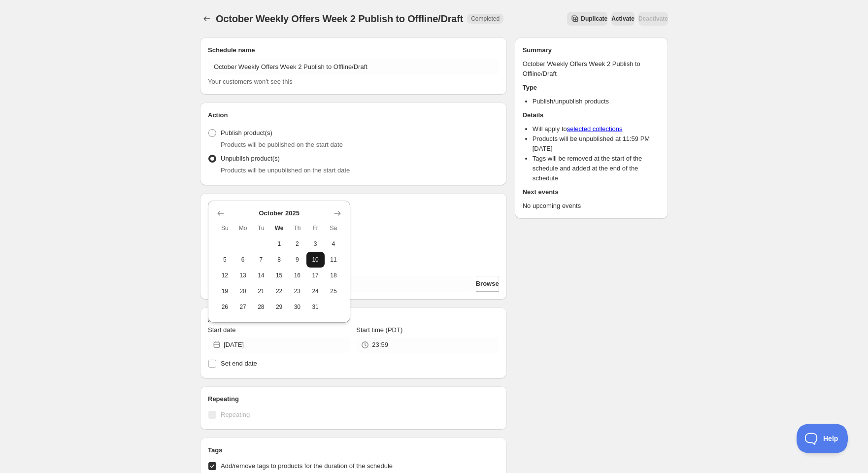 The width and height of the screenshot is (868, 473). Describe the element at coordinates (243, 228) in the screenshot. I see `th: Monday` at that location.